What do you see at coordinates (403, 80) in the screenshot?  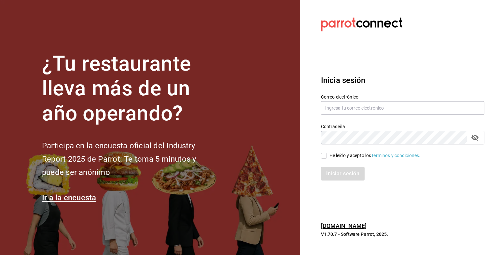 I see `h3: Inicia sesión` at bounding box center [403, 80].